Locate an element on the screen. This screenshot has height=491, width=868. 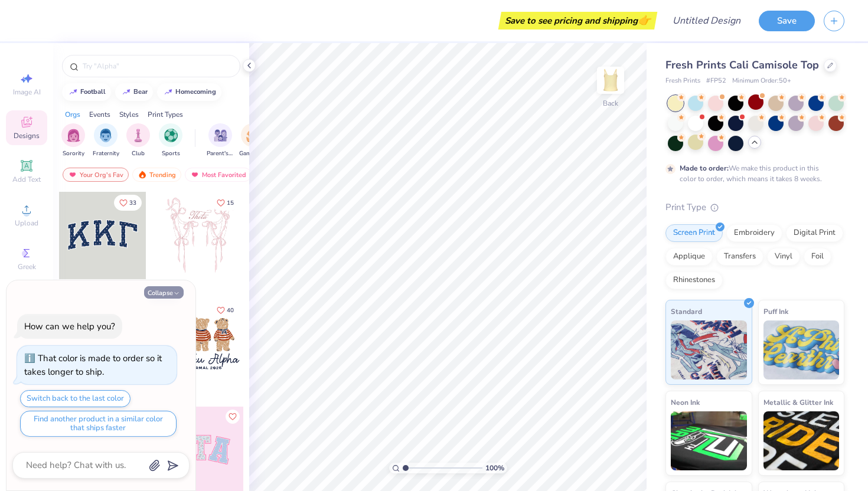
div: Digital Print is located at coordinates (814, 233).